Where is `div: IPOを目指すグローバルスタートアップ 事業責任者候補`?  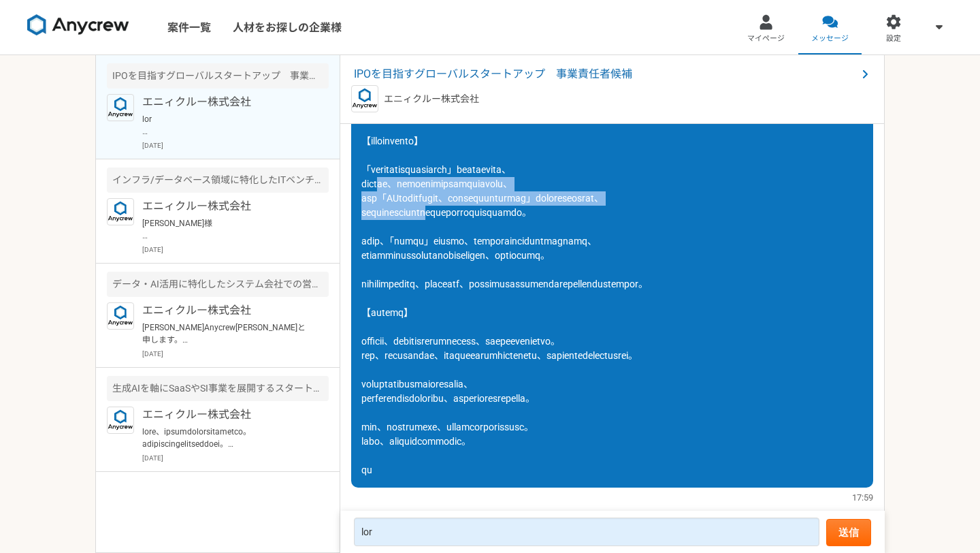 div: IPOを目指すグローバルスタートアップ 事業責任者候補 is located at coordinates (218, 76).